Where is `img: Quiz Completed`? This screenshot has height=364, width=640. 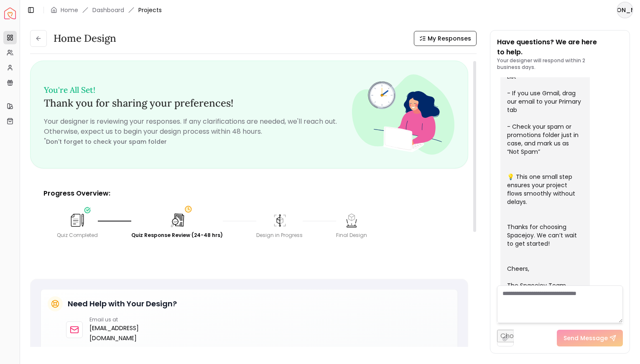
img: Quiz Completed is located at coordinates (77, 220).